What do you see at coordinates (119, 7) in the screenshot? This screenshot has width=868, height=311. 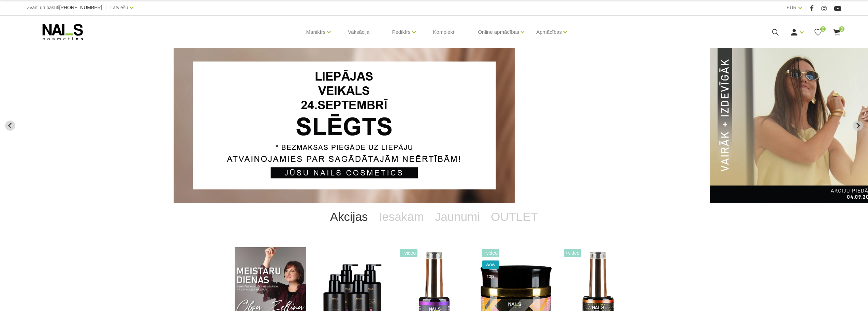 I see `a: Latviešu` at bounding box center [119, 7].